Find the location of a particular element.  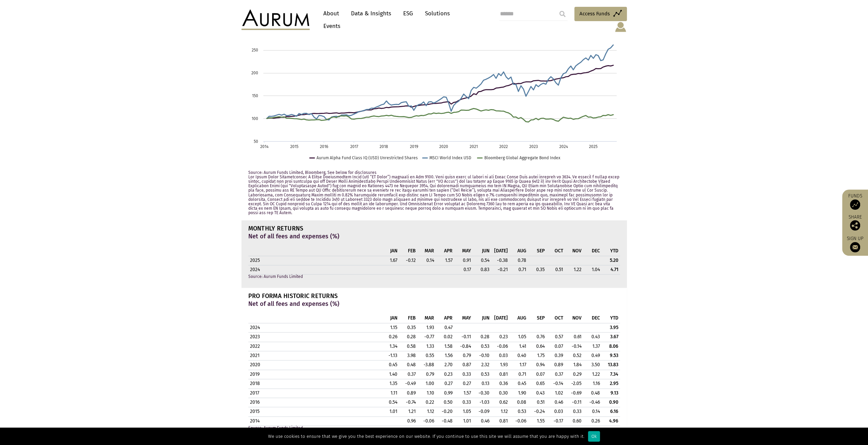

td: -0.17 is located at coordinates (556, 421).